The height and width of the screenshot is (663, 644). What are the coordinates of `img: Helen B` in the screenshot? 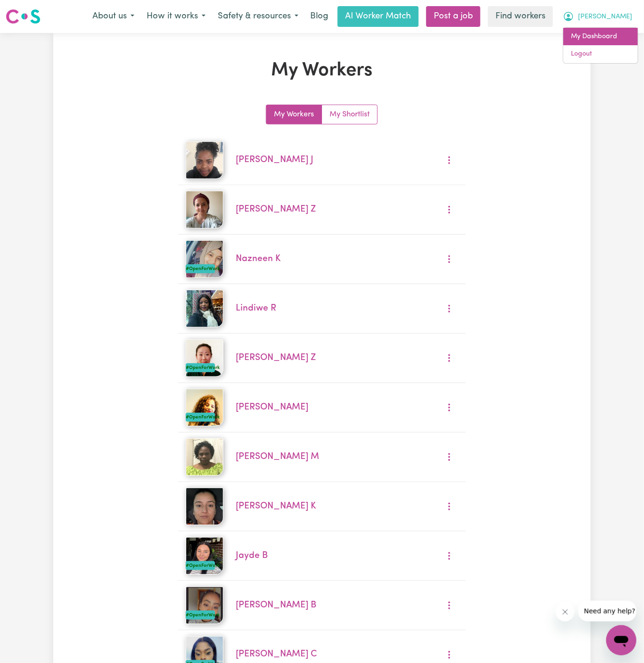 It's located at (204, 605).